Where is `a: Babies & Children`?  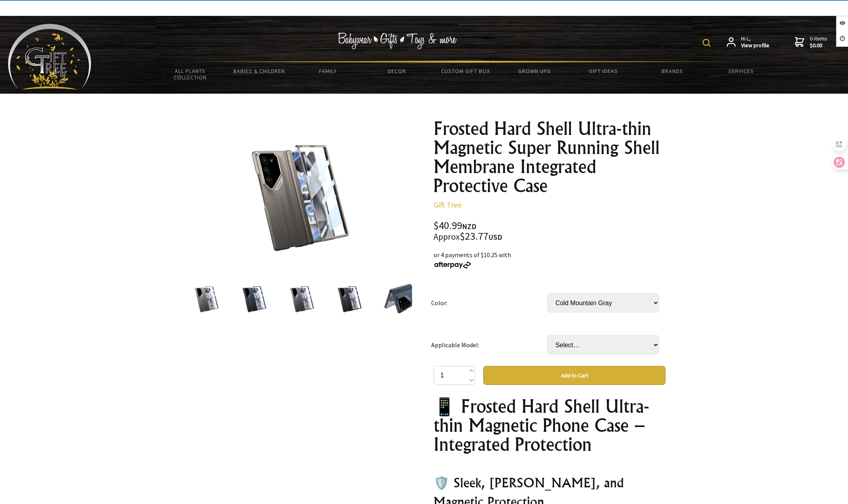 a: Babies & Children is located at coordinates (258, 71).